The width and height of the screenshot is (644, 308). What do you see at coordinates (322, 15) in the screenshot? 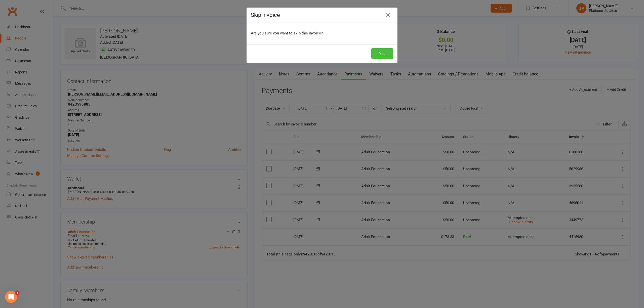
I see `h4: Skip invoice` at bounding box center [322, 15].